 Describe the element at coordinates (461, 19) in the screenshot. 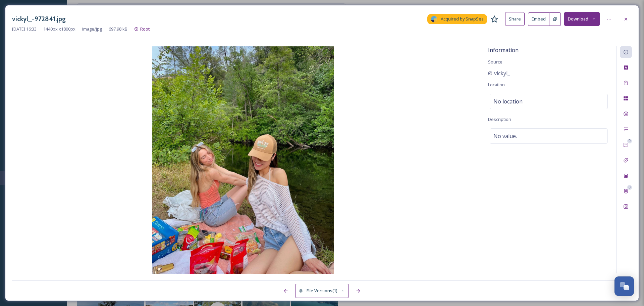

I see `span: Acquired by SnapSea` at that location.